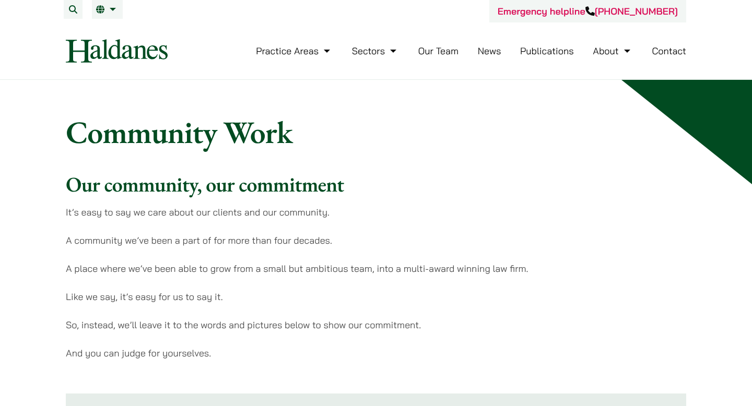  Describe the element at coordinates (376, 51) in the screenshot. I see `a: Sectors` at that location.